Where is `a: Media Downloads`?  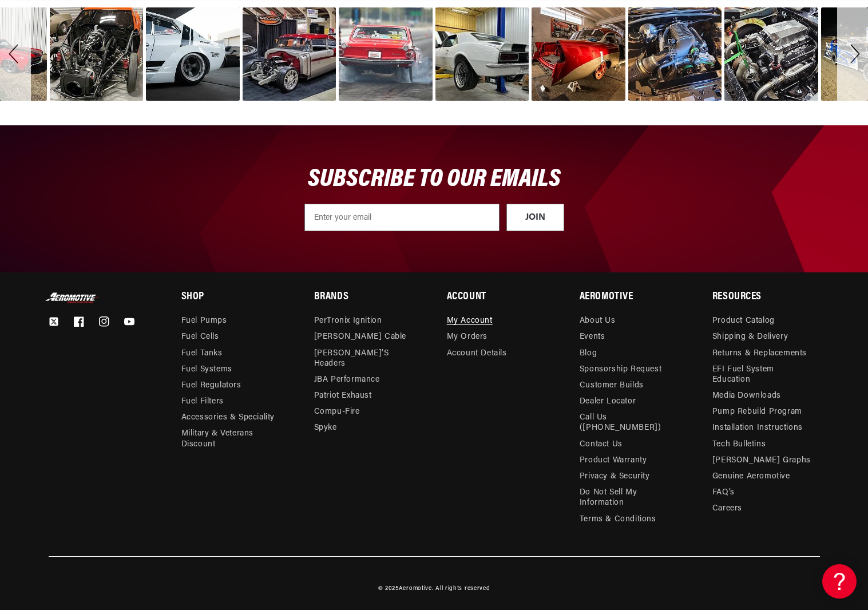 a: Media Downloads is located at coordinates (747, 396).